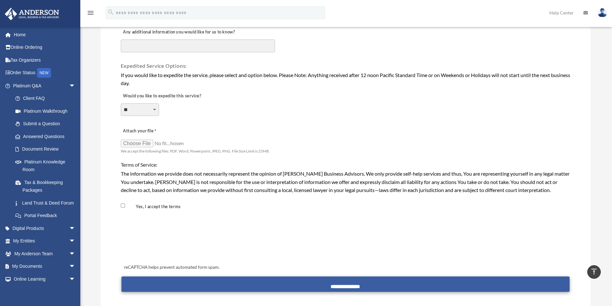  I want to click on a: menu, so click(91, 14).